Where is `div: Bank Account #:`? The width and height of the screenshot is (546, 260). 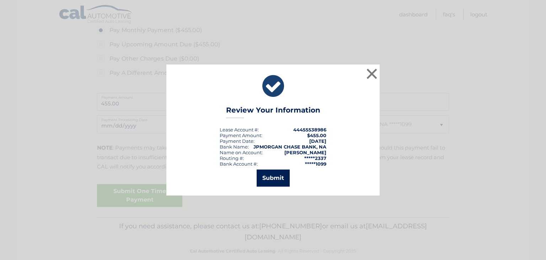 div: Bank Account #: is located at coordinates (239, 164).